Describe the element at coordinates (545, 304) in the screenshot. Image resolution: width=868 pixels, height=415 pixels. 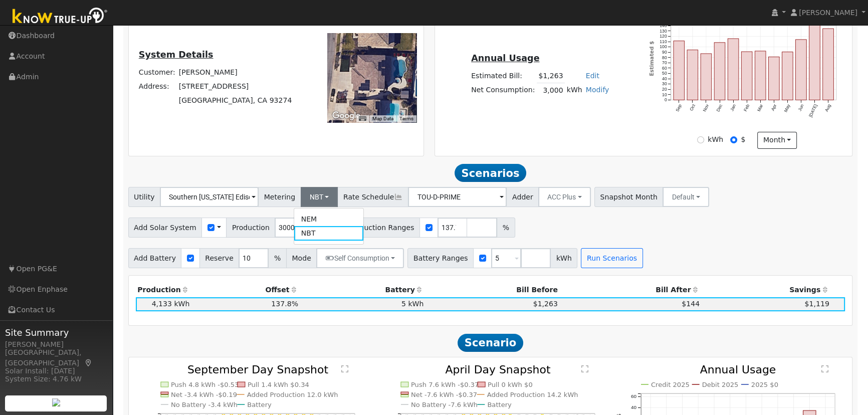
I see `span: $1,263` at that location.